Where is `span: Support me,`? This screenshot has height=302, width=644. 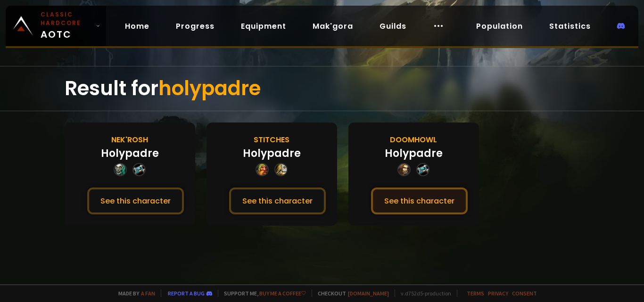 span: Support me, is located at coordinates (262, 293).